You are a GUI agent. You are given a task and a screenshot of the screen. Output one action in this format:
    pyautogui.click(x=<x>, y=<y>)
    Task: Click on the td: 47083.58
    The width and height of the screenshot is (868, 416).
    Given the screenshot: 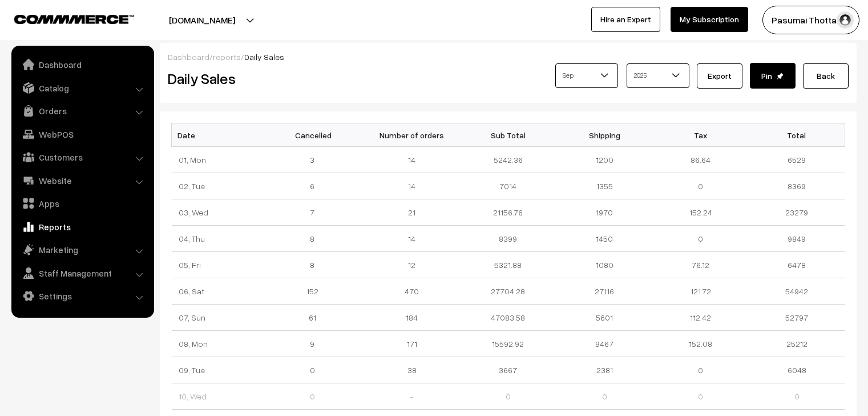 What is the action you would take?
    pyautogui.click(x=508, y=318)
    